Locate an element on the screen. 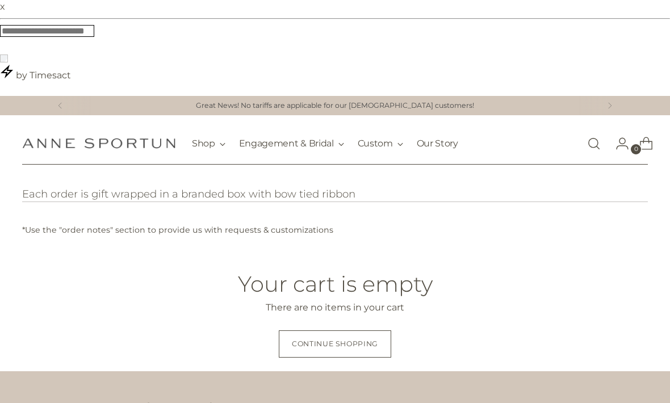  a: Our Story is located at coordinates (437, 144).